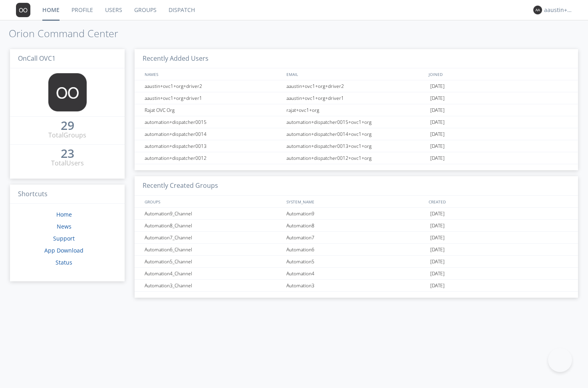 The height and width of the screenshot is (388, 588). What do you see at coordinates (214, 146) in the screenshot?
I see `div: automation+dispatcher0013` at bounding box center [214, 146].